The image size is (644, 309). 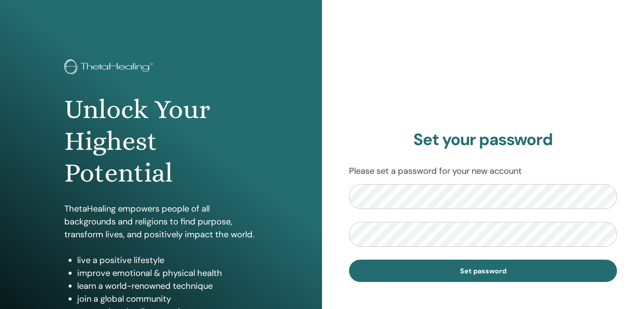 What do you see at coordinates (167, 273) in the screenshot?
I see `li: improve emotional & physical health` at bounding box center [167, 273].